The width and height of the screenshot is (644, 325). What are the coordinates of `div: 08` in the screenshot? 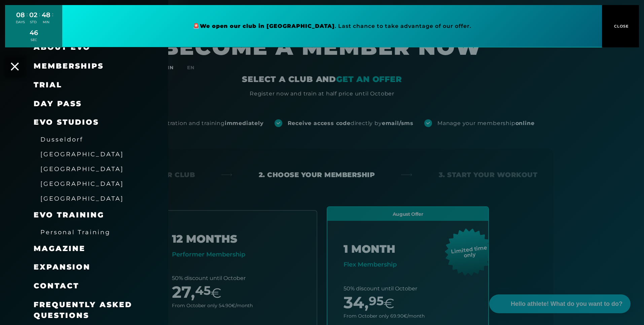 It's located at (21, 15).